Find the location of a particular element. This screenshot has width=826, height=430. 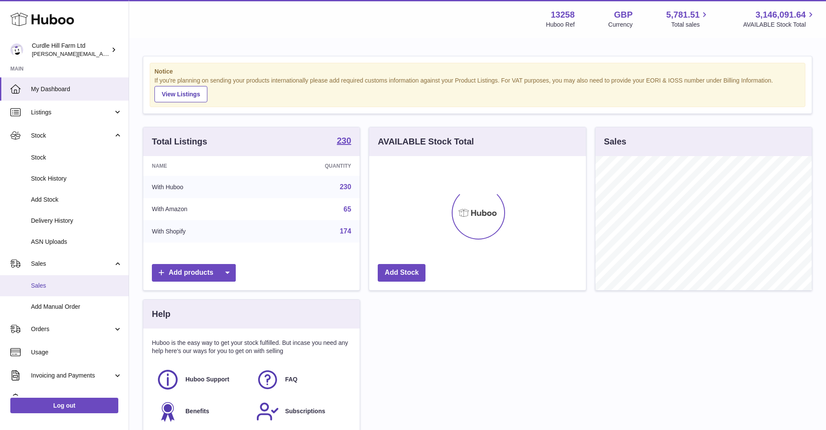

span: Invoicing and Payments is located at coordinates (72, 376).